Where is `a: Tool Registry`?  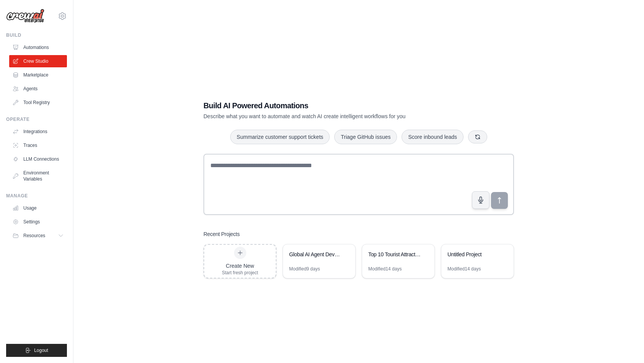
a: Tool Registry is located at coordinates (38, 102).